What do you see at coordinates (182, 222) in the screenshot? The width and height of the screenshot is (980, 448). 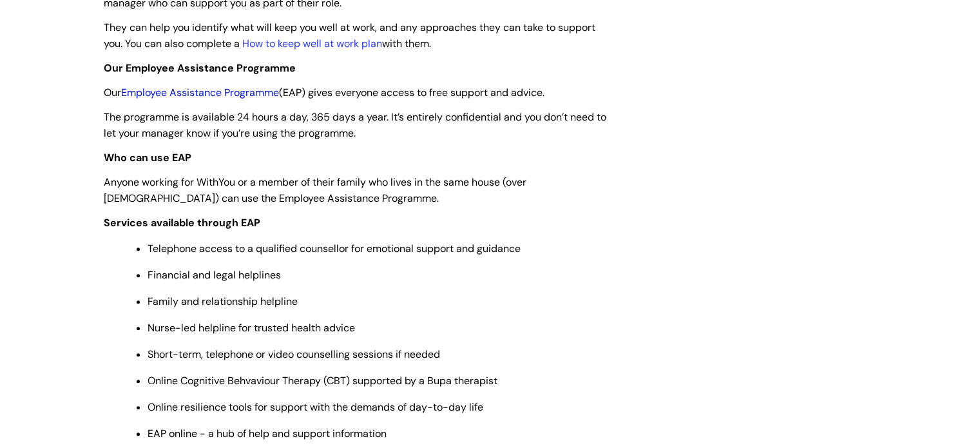 I see `strong: Services available through EAP` at bounding box center [182, 222].